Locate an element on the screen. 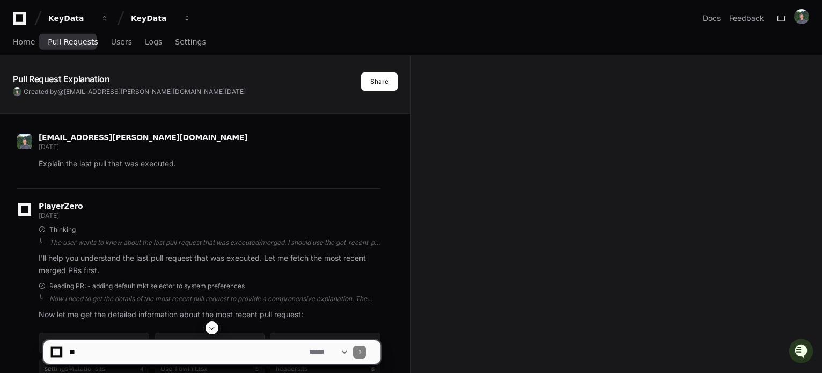  app-text-character-animate: Pull Request Explanation is located at coordinates (61, 79).